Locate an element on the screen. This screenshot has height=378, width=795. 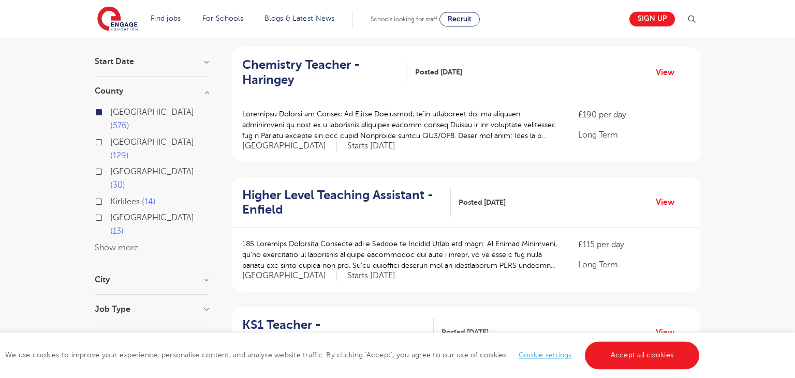
a: Higher Level Teaching Assistant - Enfield is located at coordinates (346, 203).